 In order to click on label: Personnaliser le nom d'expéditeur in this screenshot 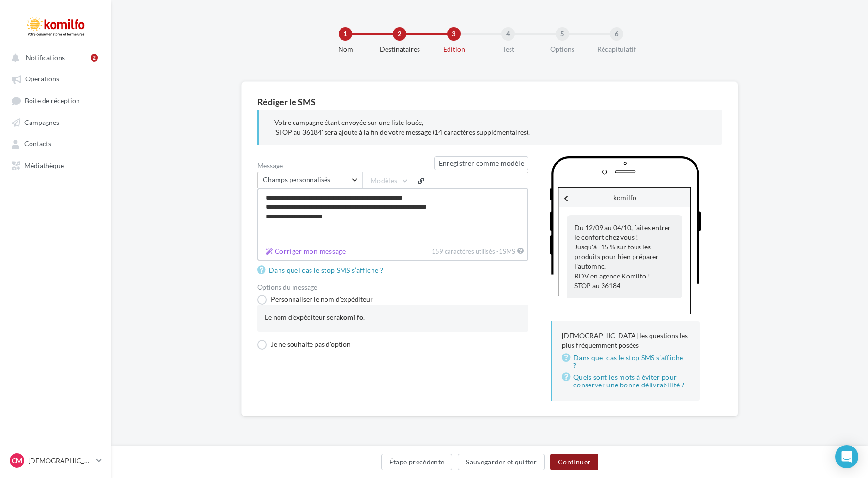, I will do `click(315, 300)`.